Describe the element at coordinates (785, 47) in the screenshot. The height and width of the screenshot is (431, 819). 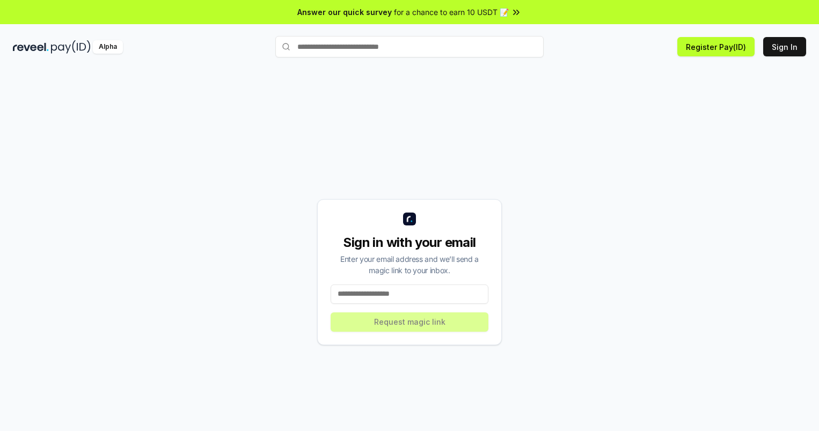
I see `button: Sign In` at that location.